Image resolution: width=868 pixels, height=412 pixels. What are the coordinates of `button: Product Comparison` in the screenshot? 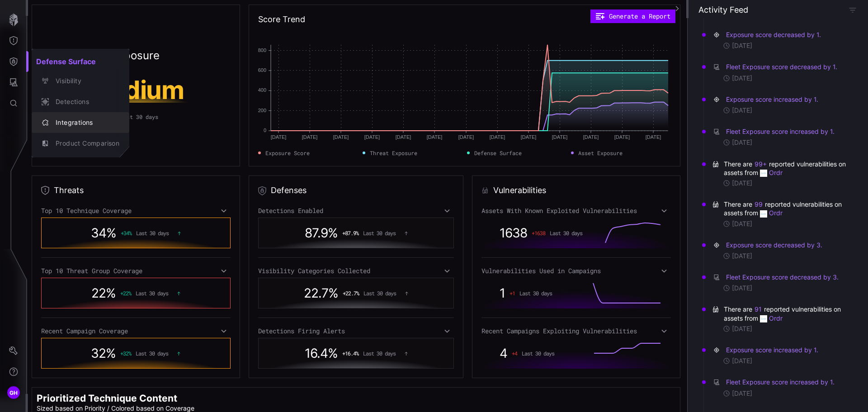 It's located at (81, 144).